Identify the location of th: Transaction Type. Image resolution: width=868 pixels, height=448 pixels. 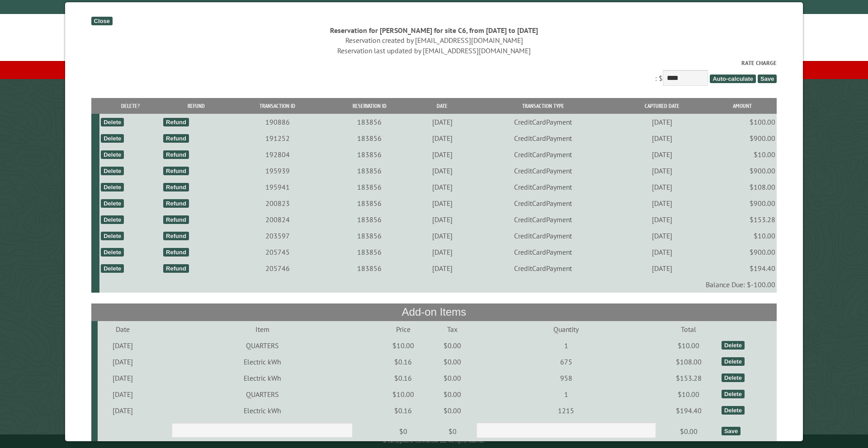
(543, 106).